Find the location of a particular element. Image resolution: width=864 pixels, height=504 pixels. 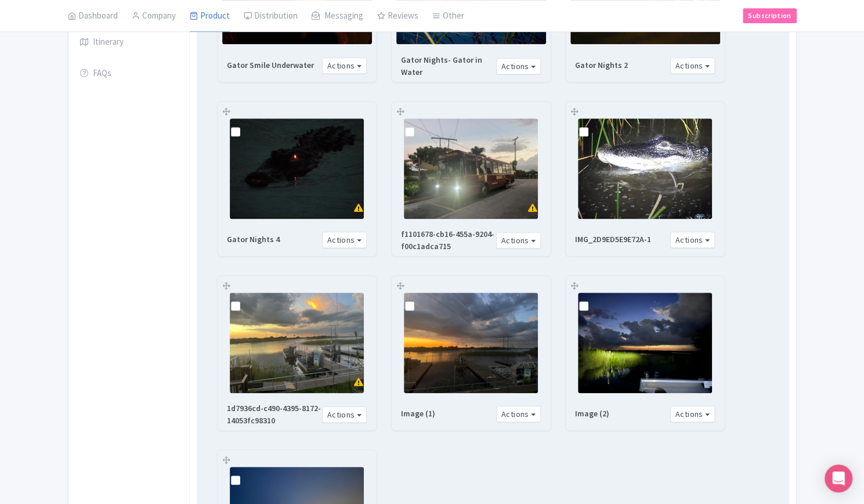

a: Itinerary is located at coordinates (129, 42).